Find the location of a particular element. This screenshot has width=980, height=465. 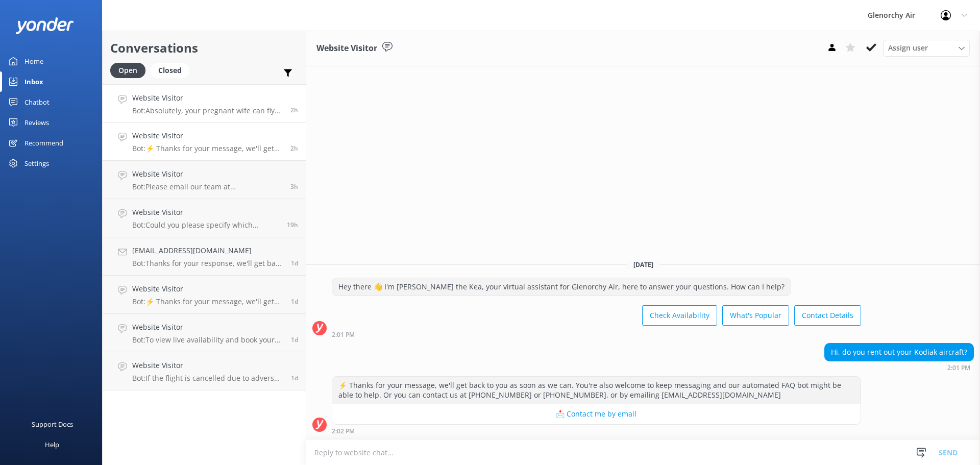

div: Reviews is located at coordinates (37, 122).